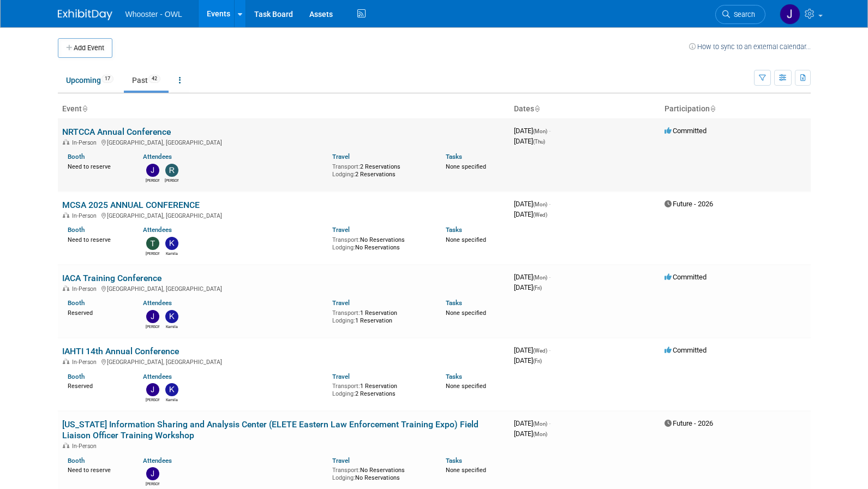 This screenshot has width=868, height=489. Describe the element at coordinates (152, 253) in the screenshot. I see `div: Travis Dykes` at that location.